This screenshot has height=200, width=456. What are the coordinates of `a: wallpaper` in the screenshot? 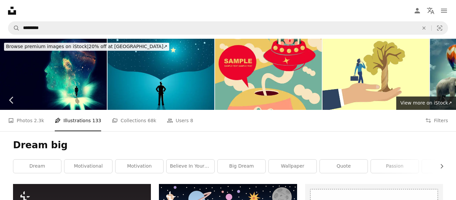 It's located at (293, 166).